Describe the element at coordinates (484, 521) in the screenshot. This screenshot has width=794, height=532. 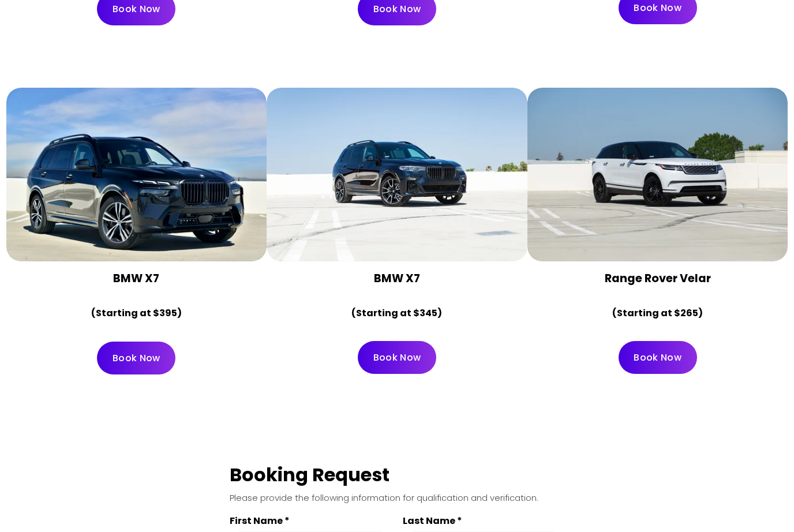
I see `label: Last Name *` at that location.